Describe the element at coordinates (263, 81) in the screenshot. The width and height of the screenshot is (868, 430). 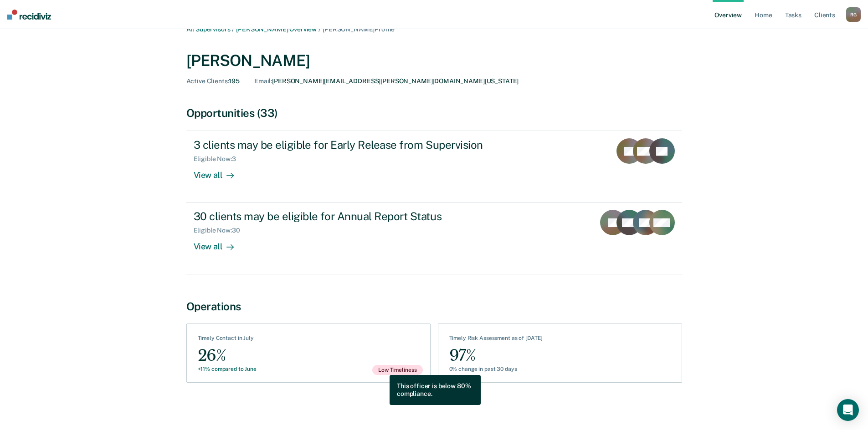
I see `span: Email :` at that location.